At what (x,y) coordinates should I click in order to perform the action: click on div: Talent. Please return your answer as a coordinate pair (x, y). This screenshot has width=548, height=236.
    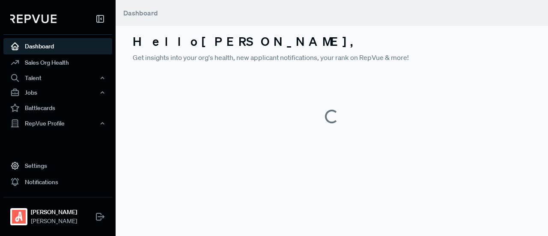
    Looking at the image, I should click on (58, 78).